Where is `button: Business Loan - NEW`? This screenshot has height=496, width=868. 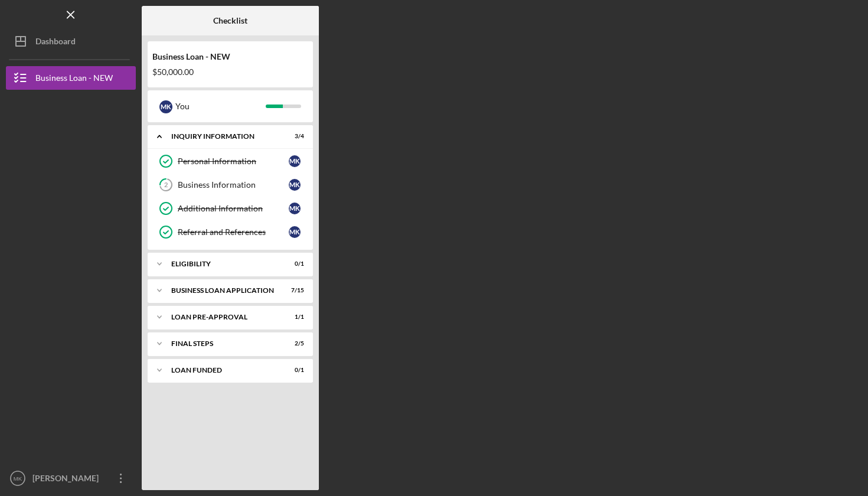 button: Business Loan - NEW is located at coordinates (71, 78).